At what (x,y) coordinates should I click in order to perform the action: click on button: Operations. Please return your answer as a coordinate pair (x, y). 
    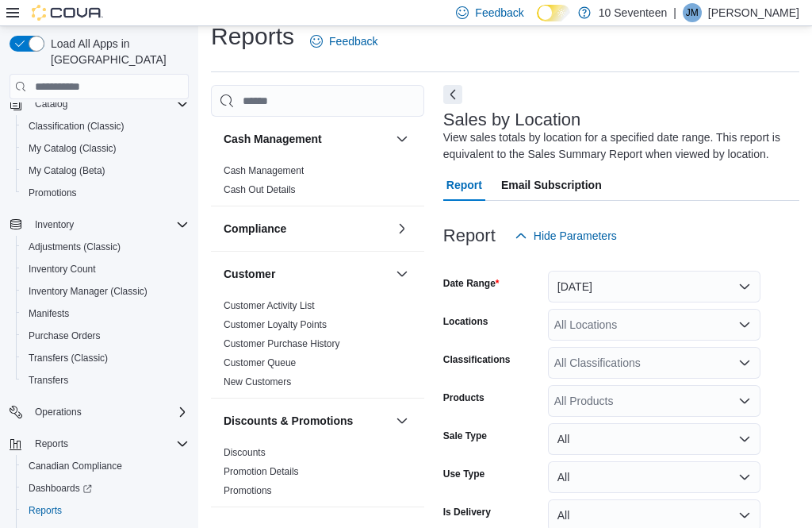
    Looking at the image, I should click on (58, 412).